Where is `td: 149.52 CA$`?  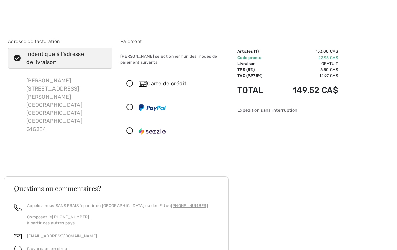 td: 149.52 CA$ is located at coordinates (306, 90).